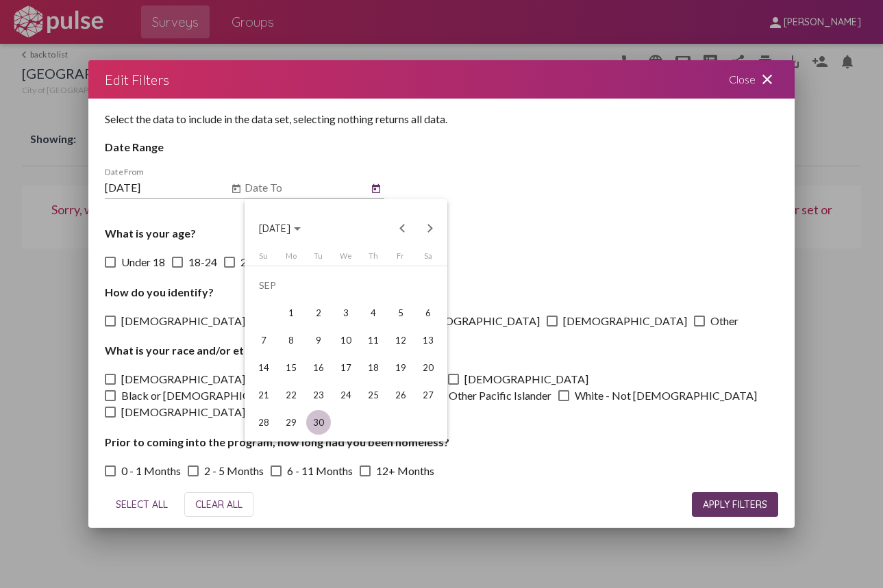 This screenshot has height=588, width=883. What do you see at coordinates (264, 258) in the screenshot?
I see `th: Sunday` at bounding box center [264, 258].